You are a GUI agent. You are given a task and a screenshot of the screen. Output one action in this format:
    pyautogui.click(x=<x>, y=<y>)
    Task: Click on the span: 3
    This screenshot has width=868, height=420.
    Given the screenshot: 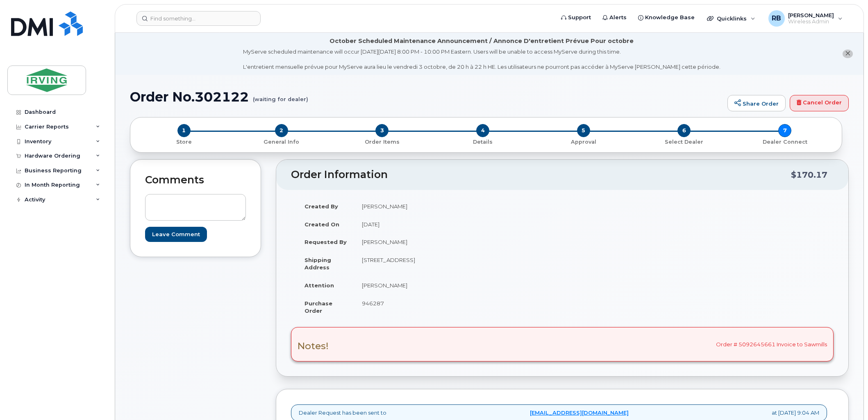 What is the action you would take?
    pyautogui.click(x=382, y=130)
    